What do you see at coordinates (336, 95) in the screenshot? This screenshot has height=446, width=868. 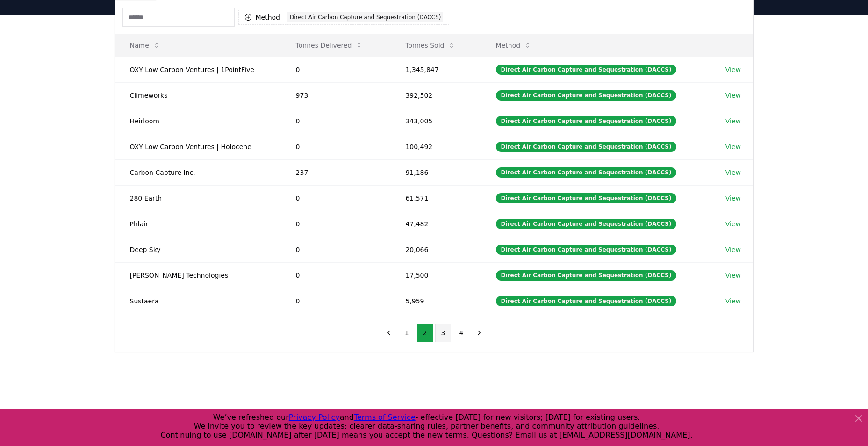 I see `td: 973` at bounding box center [336, 95].